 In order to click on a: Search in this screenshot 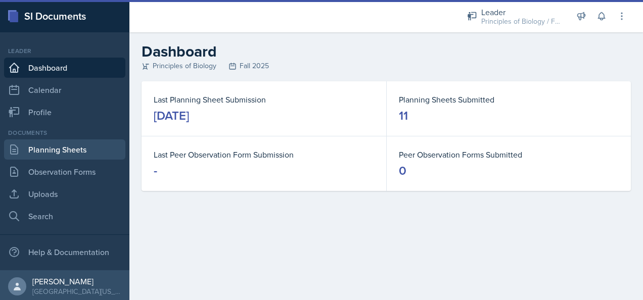, I will do `click(65, 216)`.